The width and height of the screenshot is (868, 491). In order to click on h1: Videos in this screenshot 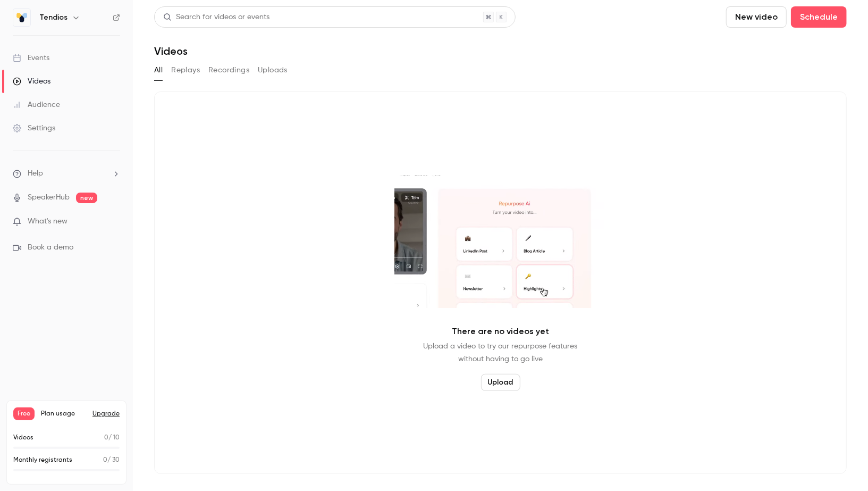, I will do `click(171, 51)`.